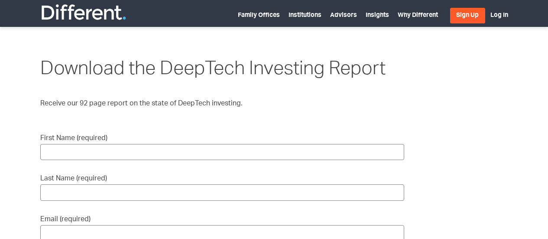 This screenshot has width=548, height=239. I want to click on h1: Download the DeepTech Investing Report, so click(222, 70).